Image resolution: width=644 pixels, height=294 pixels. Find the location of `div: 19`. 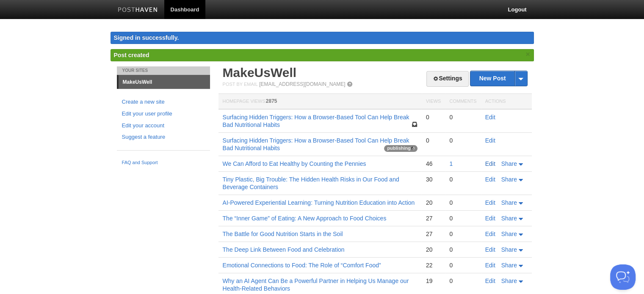

div: 19 is located at coordinates (433, 281).